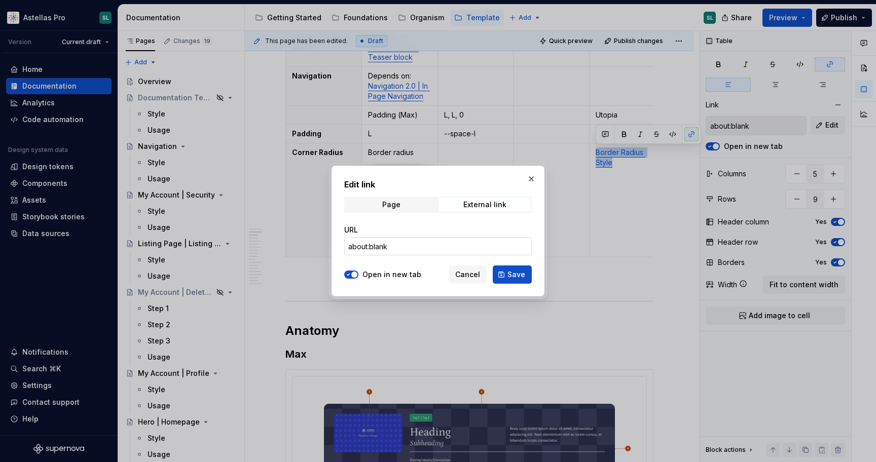 The image size is (876, 462). I want to click on div: External link, so click(484, 205).